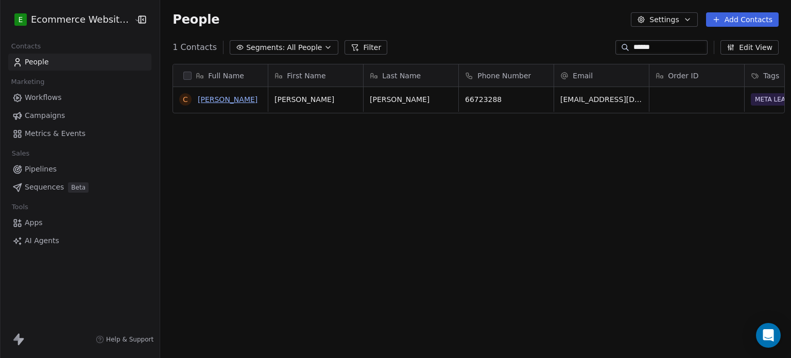 This screenshot has height=358, width=791. Describe the element at coordinates (750, 47) in the screenshot. I see `button: Edit View` at that location.